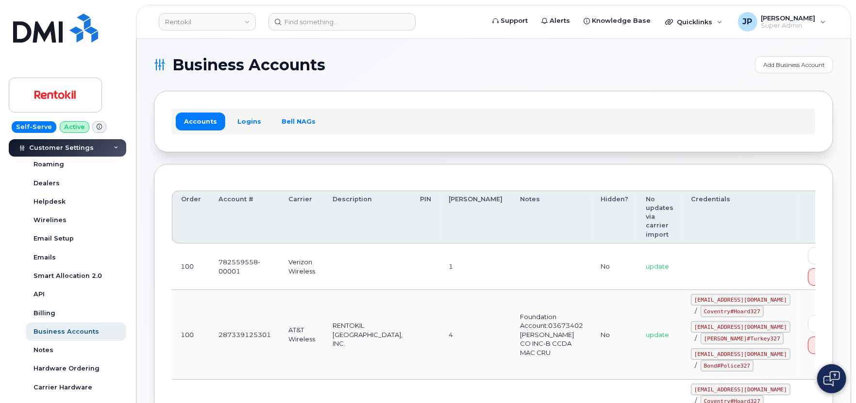  Describe the element at coordinates (831, 379) in the screenshot. I see `img: Open chat` at that location.